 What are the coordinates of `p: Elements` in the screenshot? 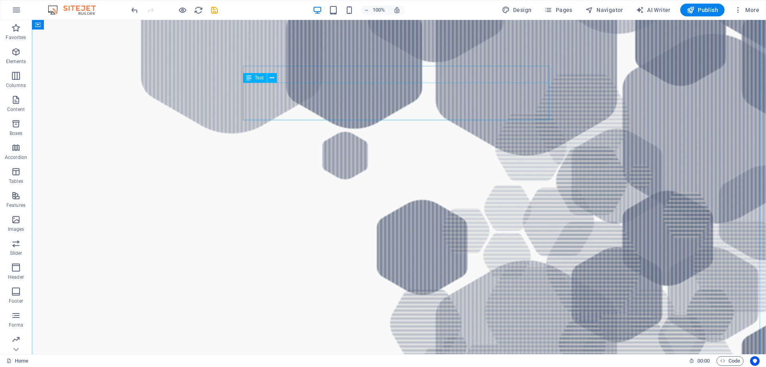 It's located at (16, 61).